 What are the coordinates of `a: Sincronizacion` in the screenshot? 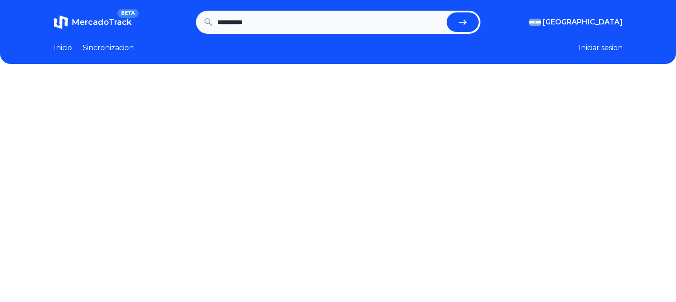 It's located at (108, 48).